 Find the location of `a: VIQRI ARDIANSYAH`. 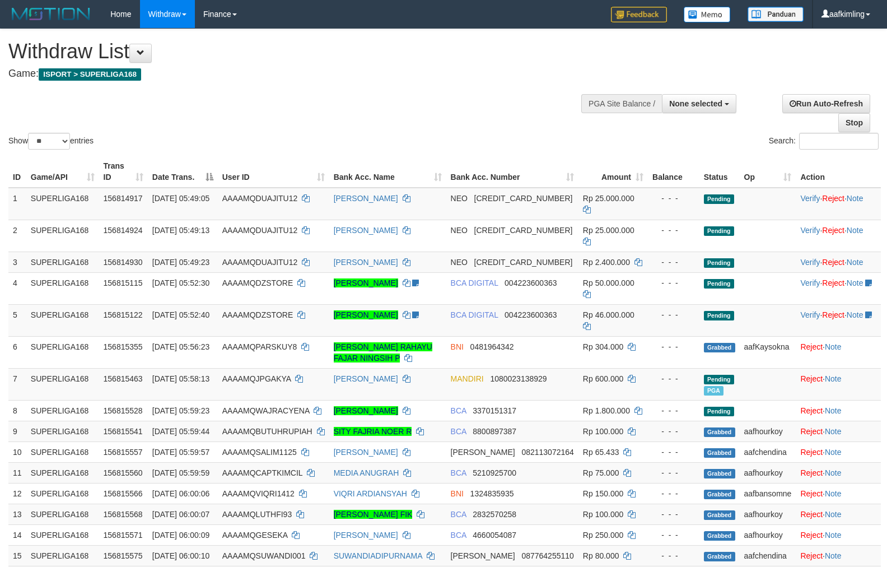

a: VIQRI ARDIANSYAH is located at coordinates (370, 494).